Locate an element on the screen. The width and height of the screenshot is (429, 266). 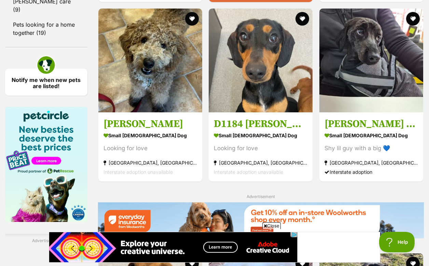
img: Everyday Insurance promotional banner is located at coordinates (260, 220).